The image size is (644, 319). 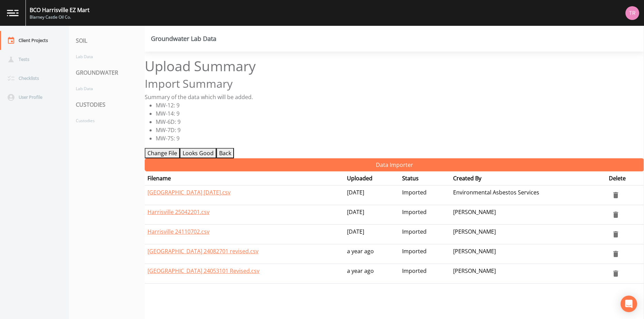 What do you see at coordinates (632, 13) in the screenshot?
I see `img: 939099765a07141c2f55256aeaad4ea5` at bounding box center [632, 13].